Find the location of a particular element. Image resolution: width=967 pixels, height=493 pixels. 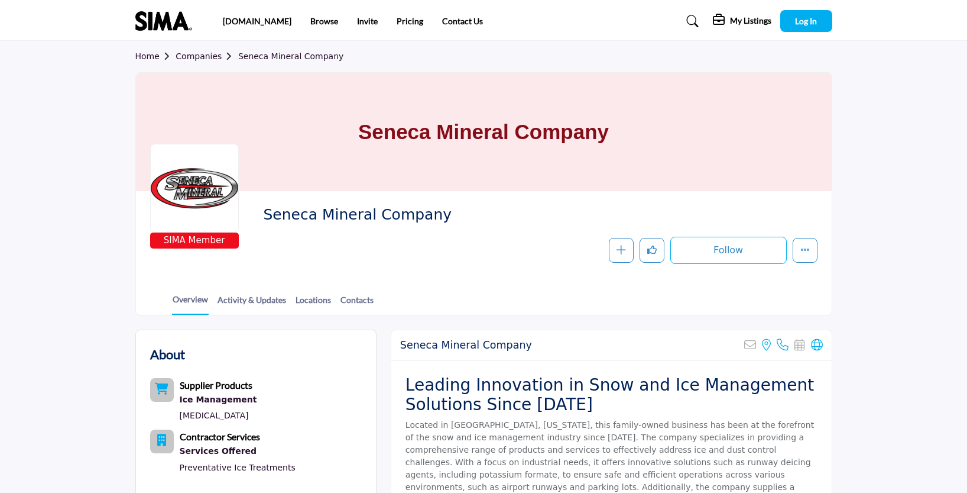

a: Companies is located at coordinates (207, 56).